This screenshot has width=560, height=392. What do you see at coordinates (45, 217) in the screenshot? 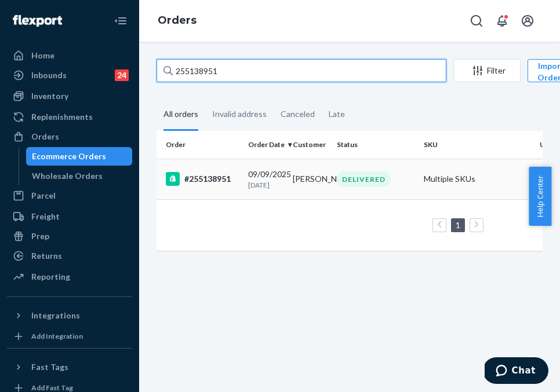
I see `div: Freight` at bounding box center [45, 217].